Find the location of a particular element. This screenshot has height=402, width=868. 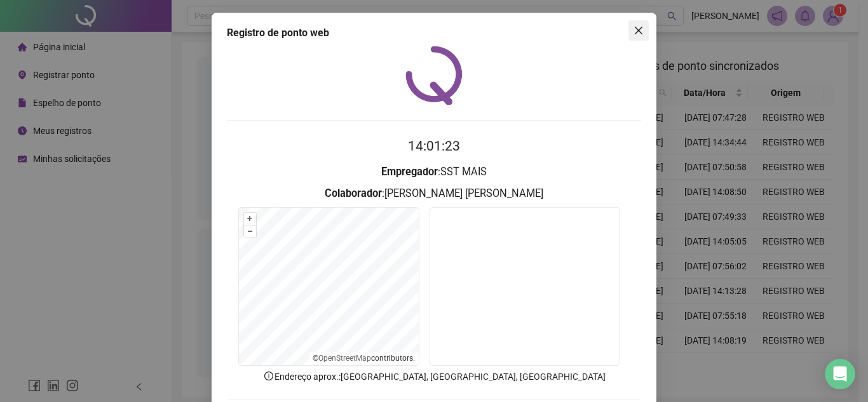

h3: : SST MAIS is located at coordinates (434, 172).